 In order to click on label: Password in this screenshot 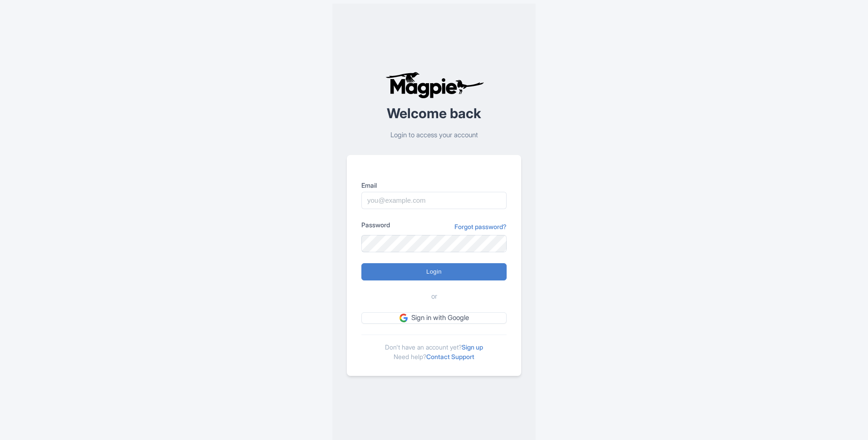, I will do `click(376, 224)`.